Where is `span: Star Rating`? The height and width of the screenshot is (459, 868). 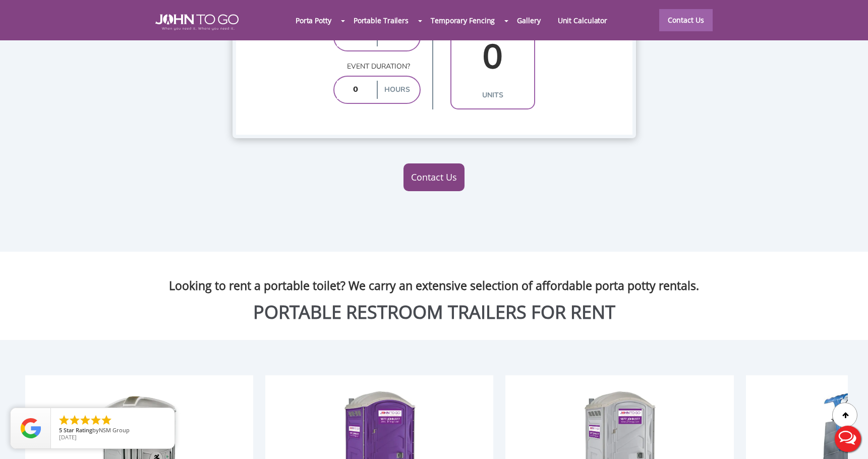 span: Star Rating is located at coordinates (78, 430).